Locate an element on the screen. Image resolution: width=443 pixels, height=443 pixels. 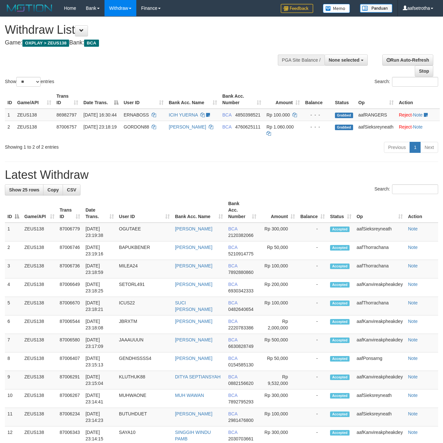
td: 87006544 is located at coordinates (70, 325).